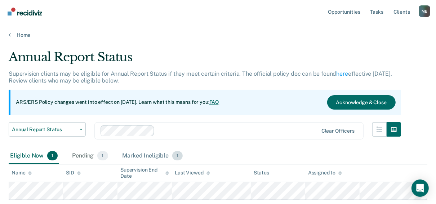 The width and height of the screenshot is (436, 204). What do you see at coordinates (261, 173) in the screenshot?
I see `div: Status` at bounding box center [261, 173].